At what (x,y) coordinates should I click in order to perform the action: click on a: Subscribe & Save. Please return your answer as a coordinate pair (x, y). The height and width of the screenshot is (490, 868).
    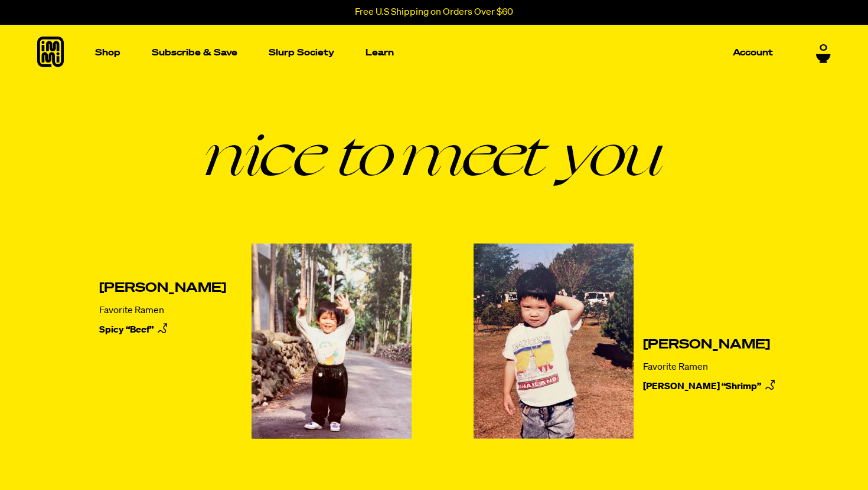
    Looking at the image, I should click on (194, 53).